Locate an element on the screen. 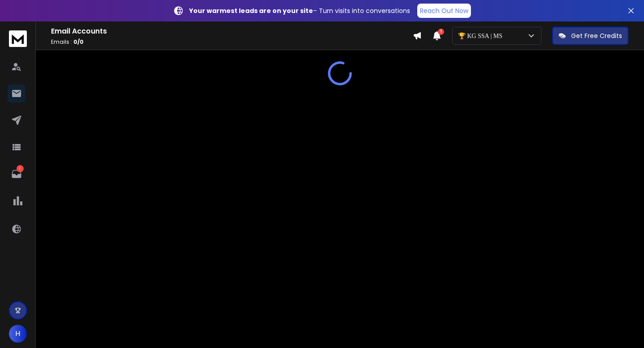 The height and width of the screenshot is (348, 644). span: 0 / 0 is located at coordinates (79, 42).